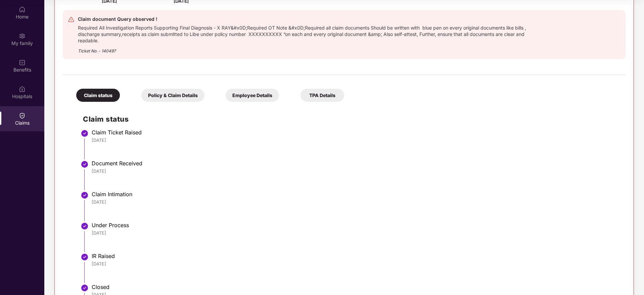  What do you see at coordinates (22, 115) in the screenshot?
I see `img: svg+xml;base64,PHN2ZyBpZD0iQ2xhaW0iIHhtbG5zPSJodHRwOi8vd3d3LnczLm9yZy8yMDAwL3N2ZyIgd2lkdGg9IjIwIi...` at bounding box center [22, 115].